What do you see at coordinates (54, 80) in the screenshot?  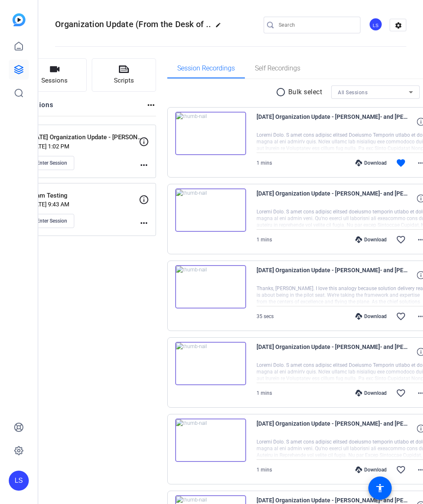 I see `span: Sessions` at bounding box center [54, 80].